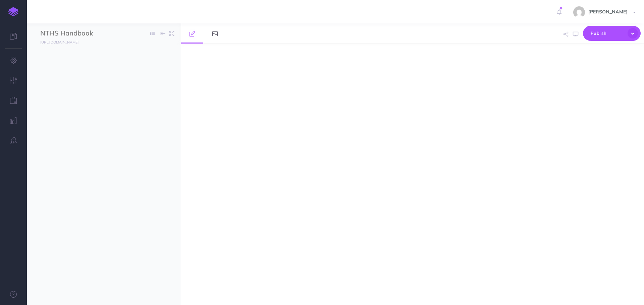 The height and width of the screenshot is (305, 644). Describe the element at coordinates (79, 33) in the screenshot. I see `input: Documentation Name` at that location.